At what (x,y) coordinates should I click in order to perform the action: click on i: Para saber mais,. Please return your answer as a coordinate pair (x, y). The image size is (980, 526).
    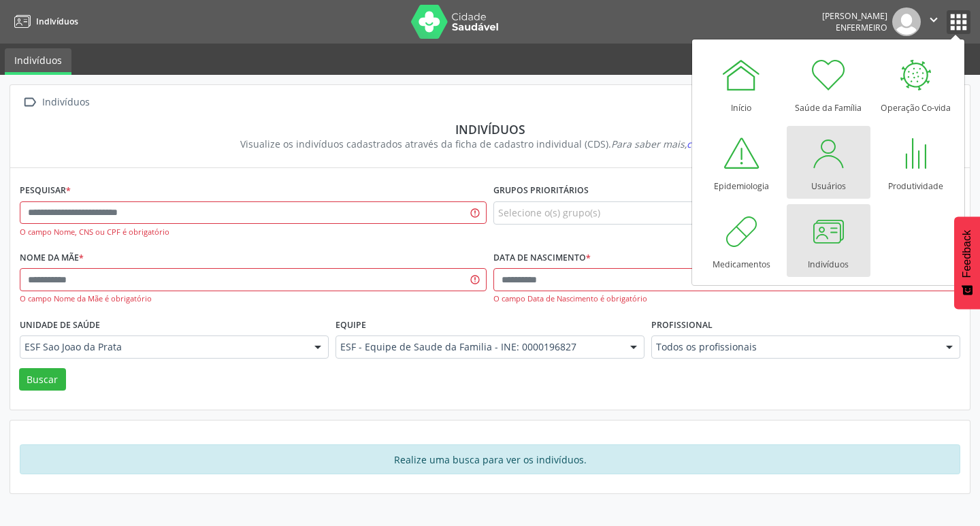
    Looking at the image, I should click on (676, 143).